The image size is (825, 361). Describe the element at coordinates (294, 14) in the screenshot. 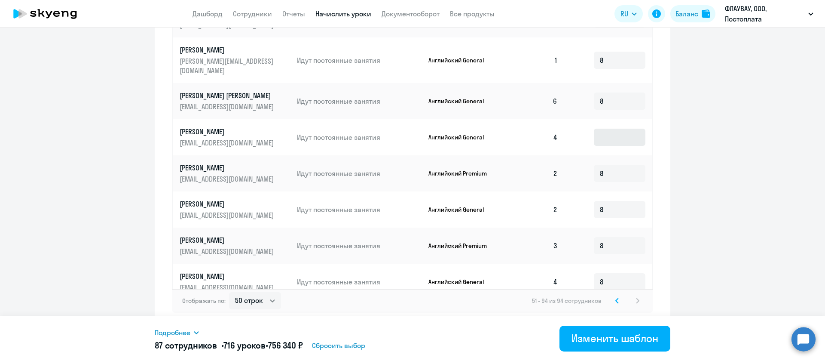

I see `a: Отчеты` at that location.